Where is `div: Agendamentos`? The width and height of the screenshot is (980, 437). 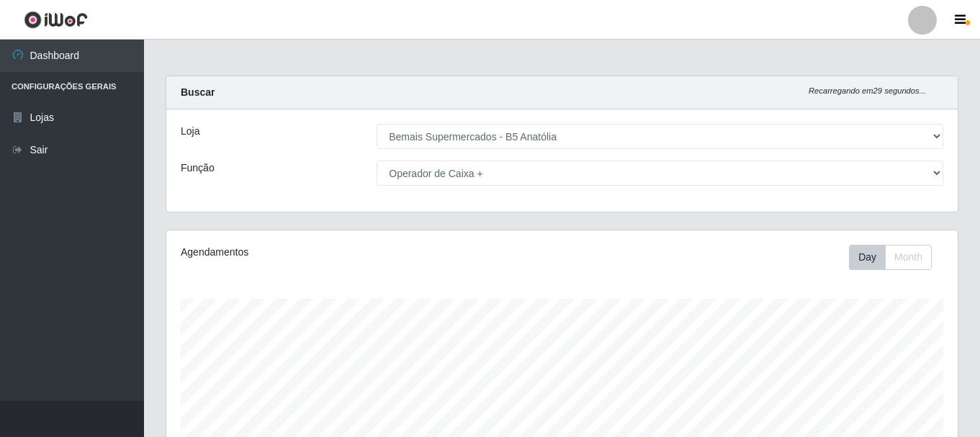 div: Agendamentos is located at coordinates (333, 252).